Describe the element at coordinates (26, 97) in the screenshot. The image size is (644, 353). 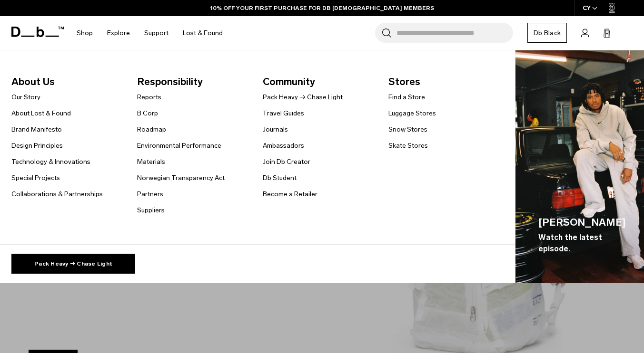
I see `a: Our Story` at that location.